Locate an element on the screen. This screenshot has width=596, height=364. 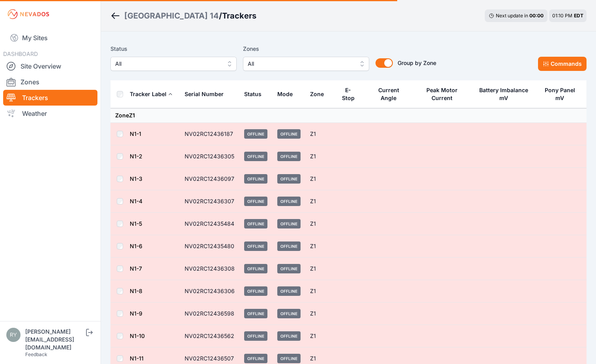
div: Pony Panel mV is located at coordinates (560, 94).